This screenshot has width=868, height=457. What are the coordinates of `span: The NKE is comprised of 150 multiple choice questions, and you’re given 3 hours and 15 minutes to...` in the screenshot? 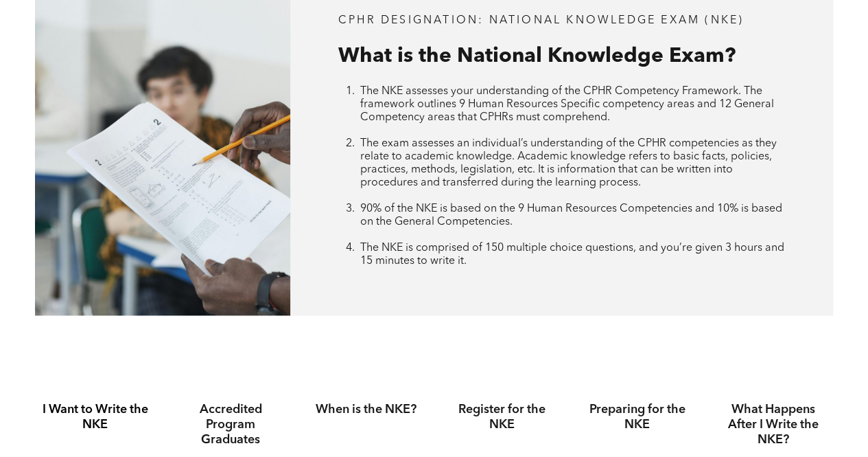 It's located at (572, 254).